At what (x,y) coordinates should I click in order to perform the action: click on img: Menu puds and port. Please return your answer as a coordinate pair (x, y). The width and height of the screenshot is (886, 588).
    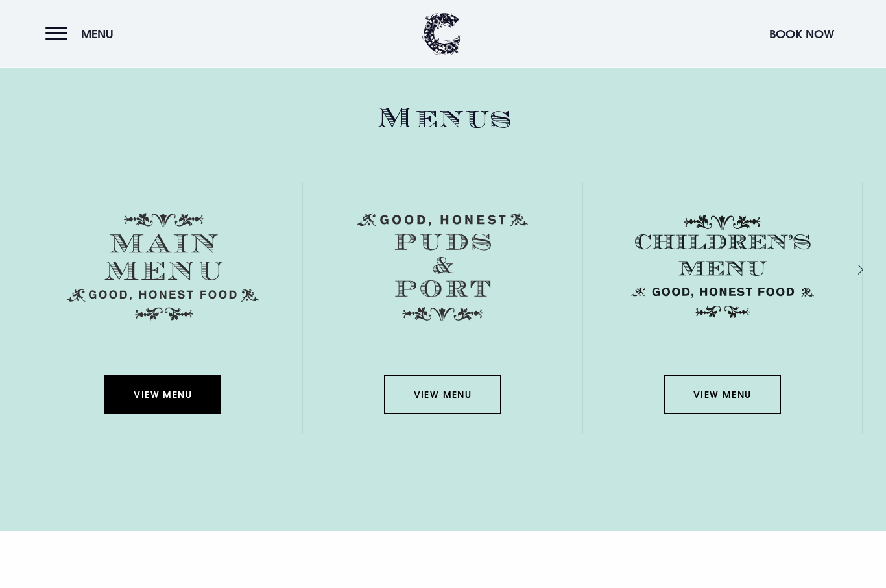
    Looking at the image, I should click on (443, 268).